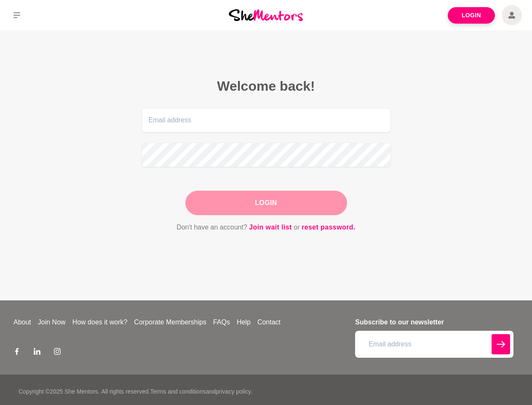  Describe the element at coordinates (59, 392) in the screenshot. I see `p: Copyright © 2025 She Mentors .` at that location.